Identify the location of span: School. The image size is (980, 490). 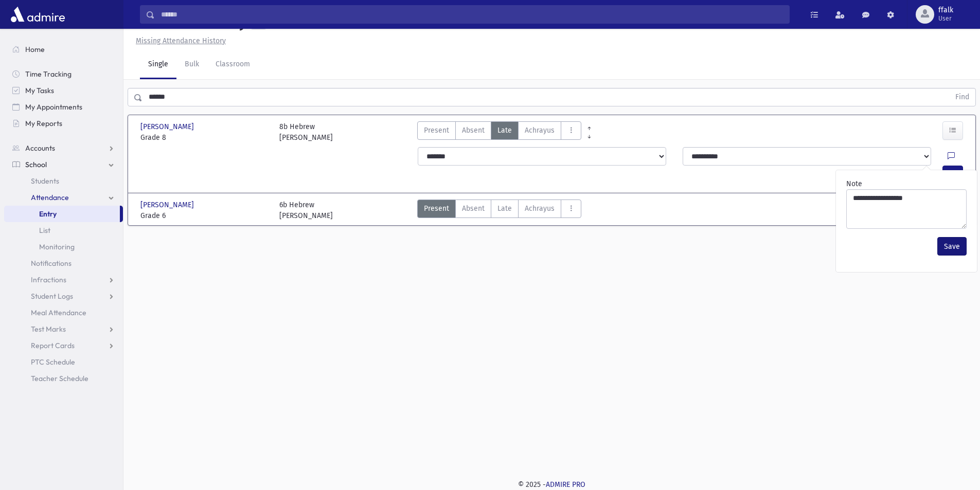
(36, 164).